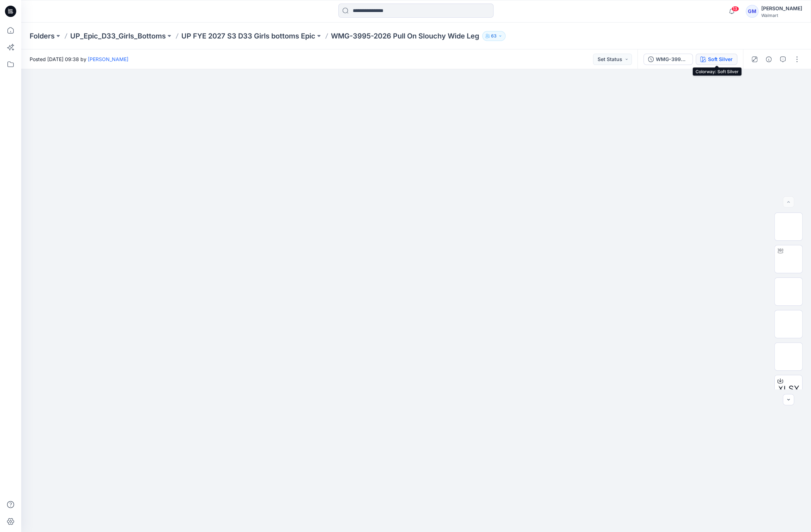  I want to click on span: XLSX, so click(789, 389).